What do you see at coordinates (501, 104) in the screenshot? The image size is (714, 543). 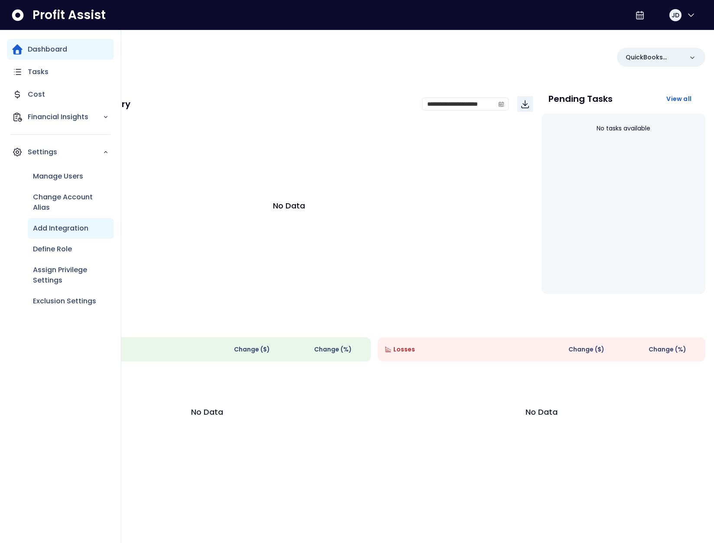 I see `svg: calendar` at bounding box center [501, 104].